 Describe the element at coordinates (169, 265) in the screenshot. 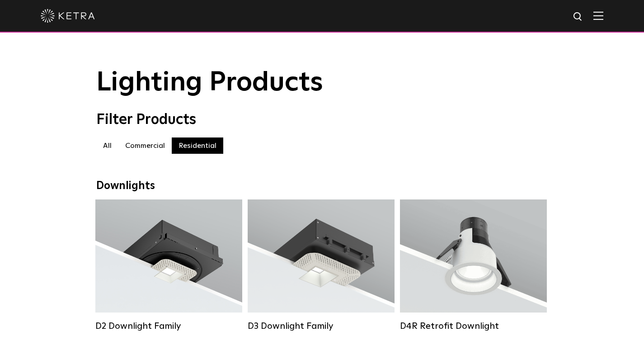

I see `a: D2 Downlight Family Lumen Output:1200Colors:White / Black / Gloss Black / Silver / Bronze / Silve...` at that location.